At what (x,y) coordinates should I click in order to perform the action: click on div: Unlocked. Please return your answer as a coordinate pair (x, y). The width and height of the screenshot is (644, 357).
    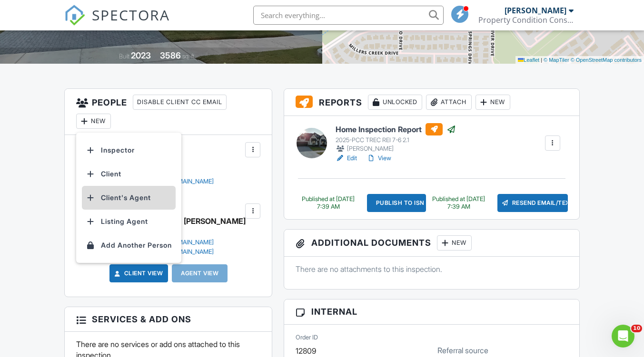
    Looking at the image, I should click on (395, 102).